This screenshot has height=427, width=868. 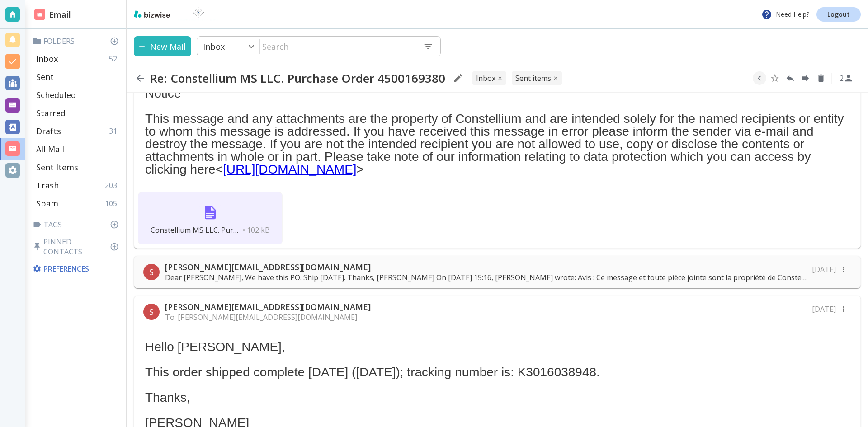 What do you see at coordinates (52, 14) in the screenshot?
I see `h2: Email` at bounding box center [52, 14].